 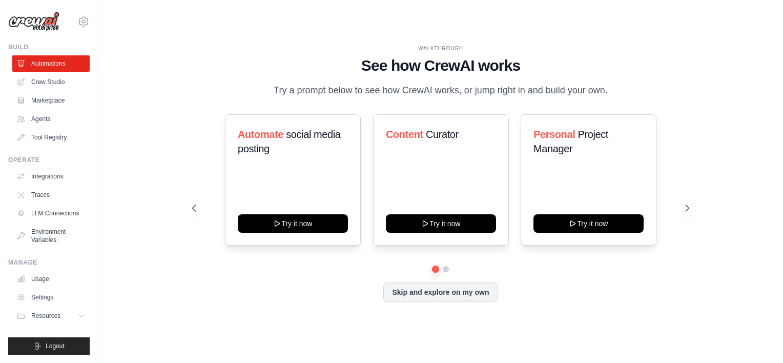 I want to click on a: Settings, so click(x=51, y=297).